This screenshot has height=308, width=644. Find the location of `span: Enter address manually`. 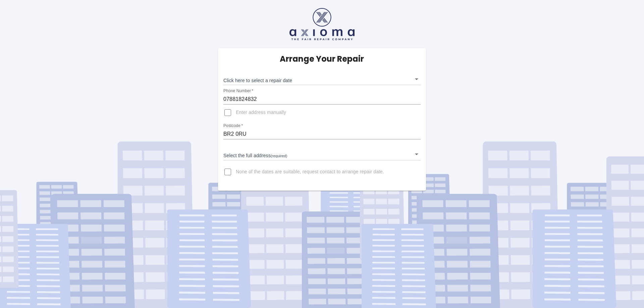

span: Enter address manually is located at coordinates (261, 113).